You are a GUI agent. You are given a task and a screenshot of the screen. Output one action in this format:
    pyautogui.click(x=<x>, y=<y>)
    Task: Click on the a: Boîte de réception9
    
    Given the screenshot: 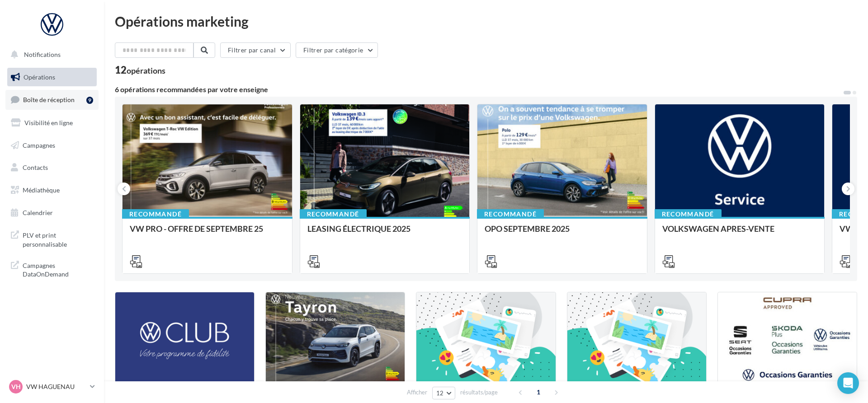 What is the action you would take?
    pyautogui.click(x=52, y=100)
    